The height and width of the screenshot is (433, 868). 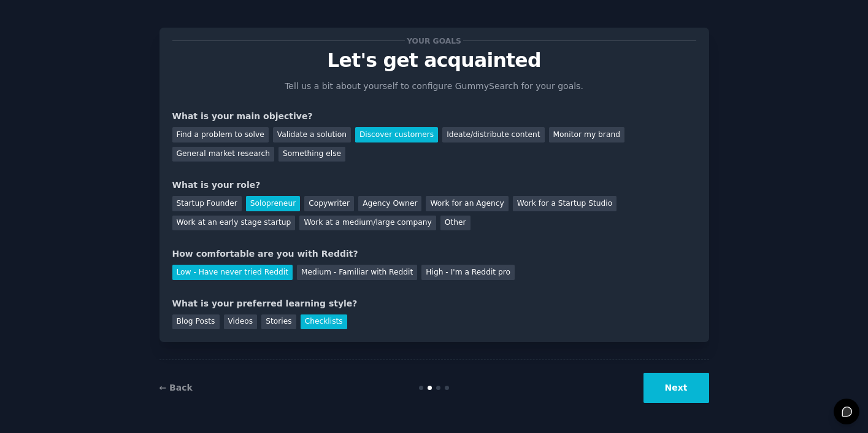 What do you see at coordinates (467, 203) in the screenshot?
I see `div: Work for an Agency` at bounding box center [467, 203].